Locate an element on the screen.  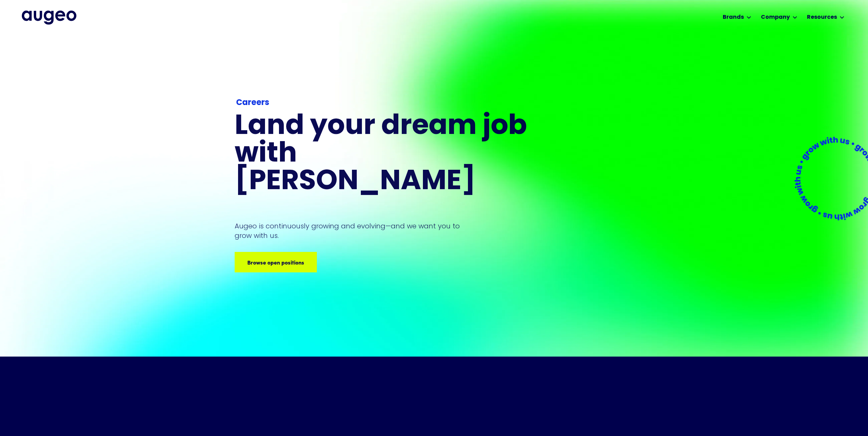
a: Browse open positions is located at coordinates (276, 262).